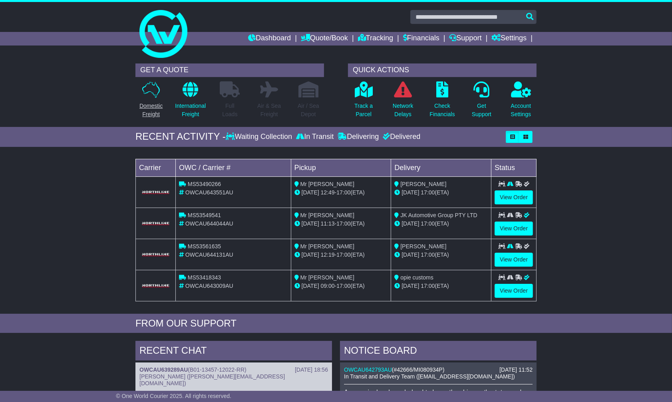  Describe the element at coordinates (209, 224) in the screenshot. I see `span: OWCAU644044AU` at that location.